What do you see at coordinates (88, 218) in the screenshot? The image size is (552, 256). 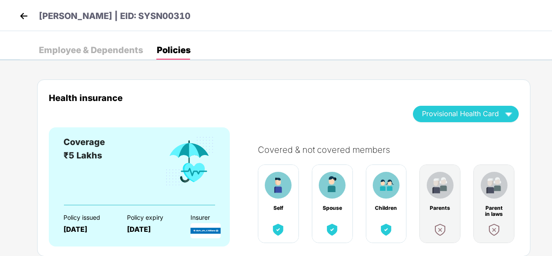 I see `div: Policy issued` at bounding box center [88, 218].